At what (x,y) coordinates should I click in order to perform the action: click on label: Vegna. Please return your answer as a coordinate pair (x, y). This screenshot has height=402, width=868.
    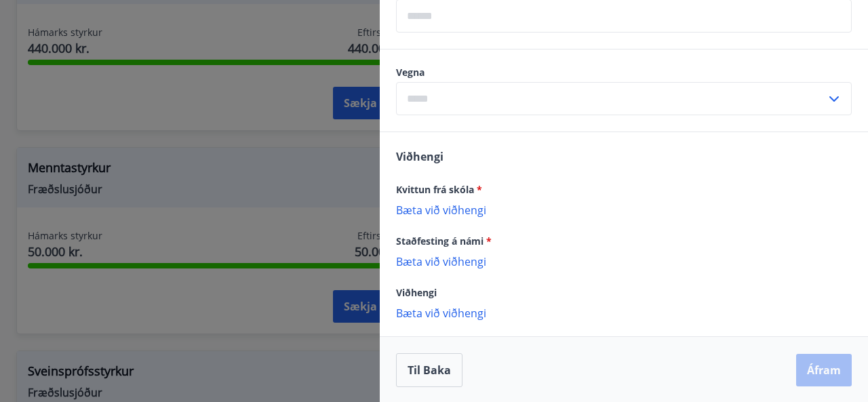
    Looking at the image, I should click on (624, 73).